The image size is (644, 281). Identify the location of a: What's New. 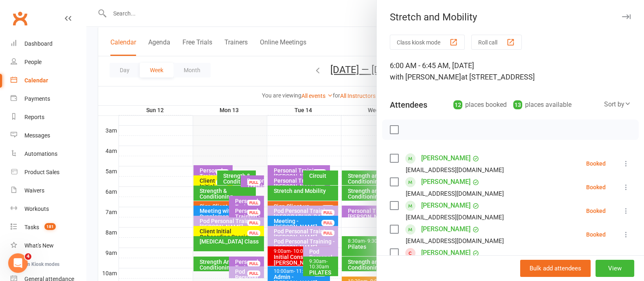
(48, 246).